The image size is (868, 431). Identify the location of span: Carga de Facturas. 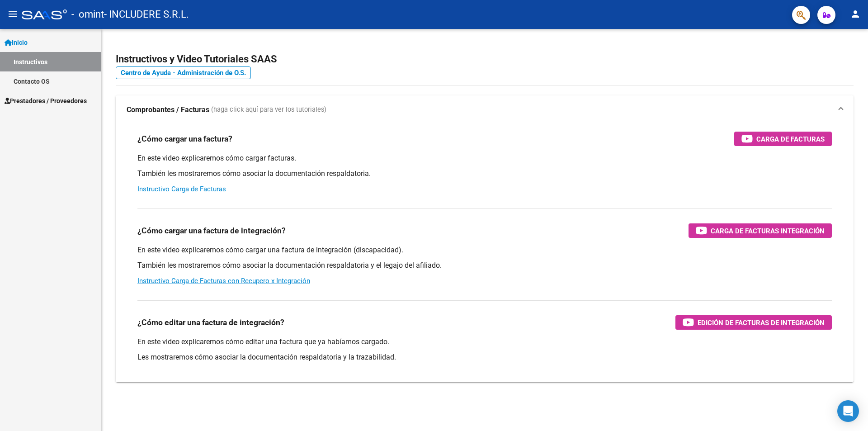
(790, 139).